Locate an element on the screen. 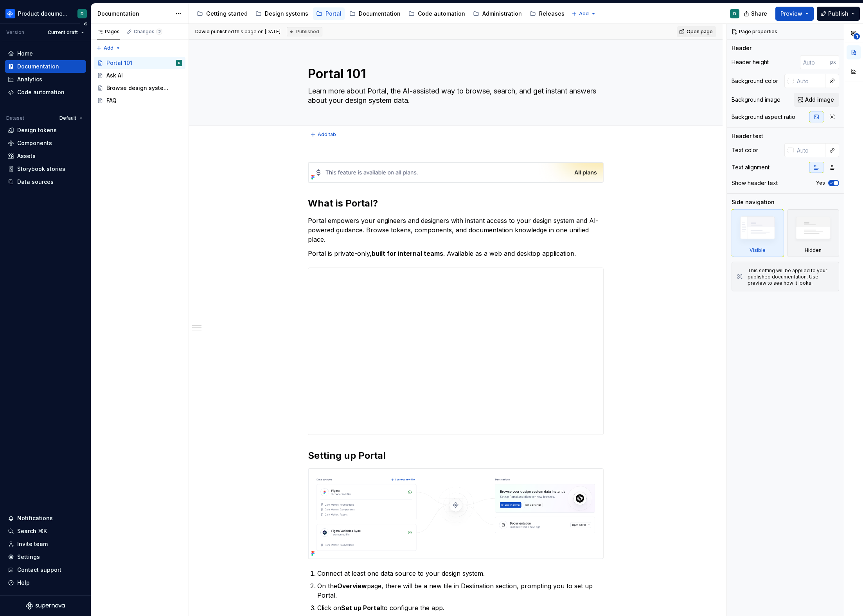 This screenshot has width=863, height=616. a: Ask AI is located at coordinates (140, 76).